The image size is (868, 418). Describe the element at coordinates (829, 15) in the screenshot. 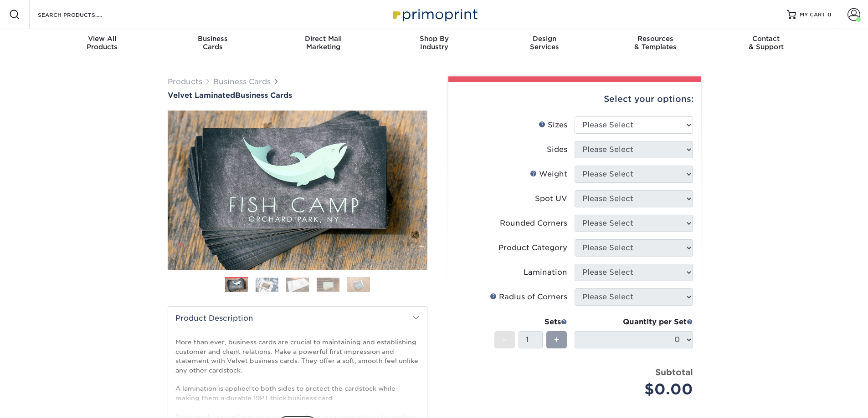

I see `span: 0` at that location.